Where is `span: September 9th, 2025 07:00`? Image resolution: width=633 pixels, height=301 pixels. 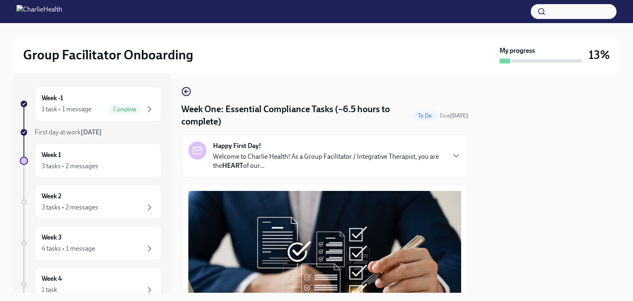 span: September 9th, 2025 07:00 is located at coordinates (454, 115).